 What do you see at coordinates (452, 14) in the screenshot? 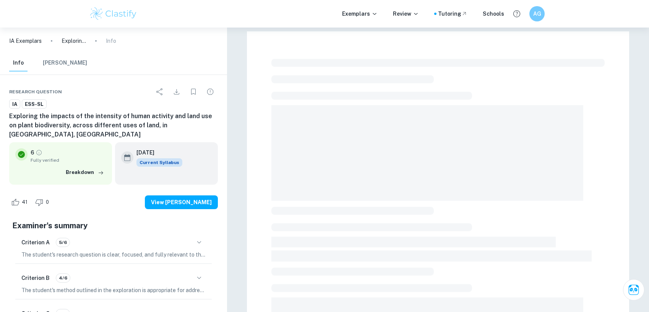
I see `a: Tutoring` at bounding box center [452, 14].